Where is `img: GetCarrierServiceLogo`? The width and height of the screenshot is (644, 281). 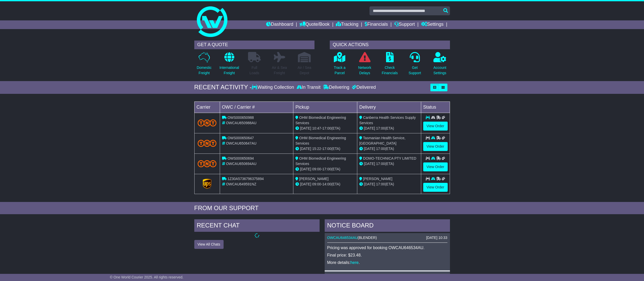 img: GetCarrierServiceLogo is located at coordinates (207, 184).